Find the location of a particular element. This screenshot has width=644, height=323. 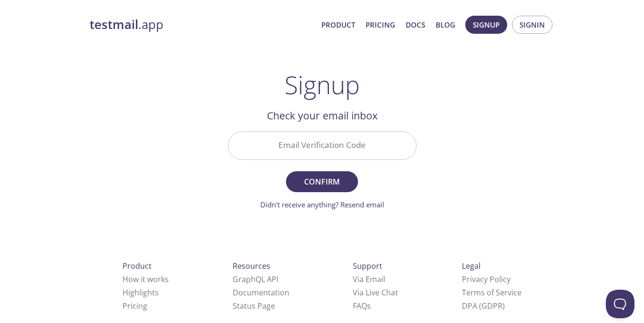

button: Confirm is located at coordinates (322, 182).